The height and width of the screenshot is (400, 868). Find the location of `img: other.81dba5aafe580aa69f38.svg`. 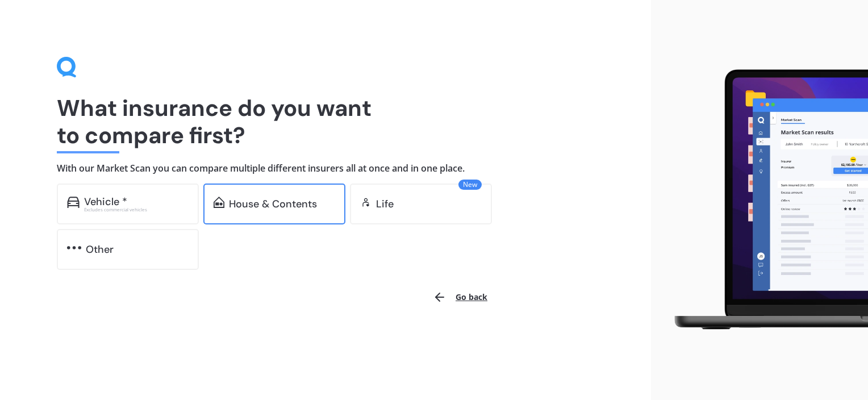

img: other.81dba5aafe580aa69f38.svg is located at coordinates (73, 247).